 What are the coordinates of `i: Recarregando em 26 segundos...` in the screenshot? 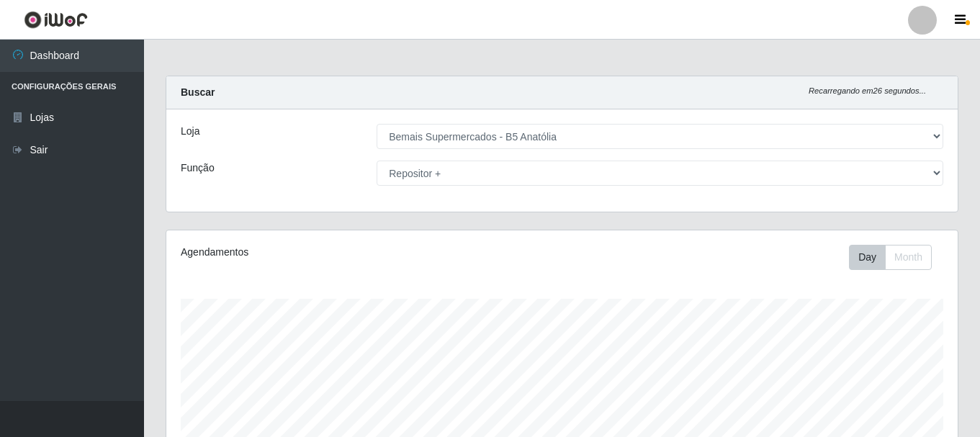 It's located at (867, 91).